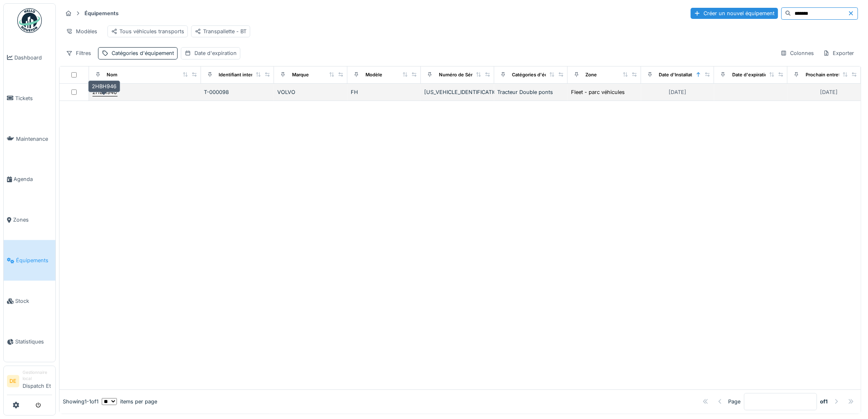 This screenshot has width=868, height=419. Describe the element at coordinates (104, 86) in the screenshot. I see `div: 2HBH946` at that location.